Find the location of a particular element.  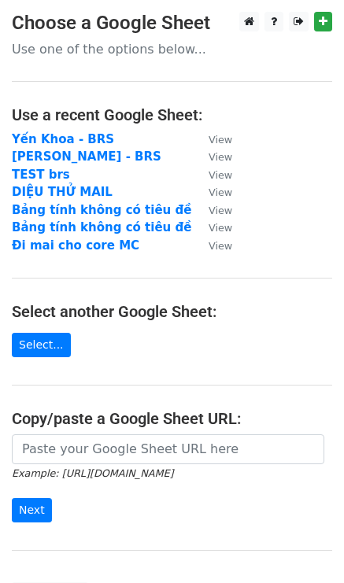

strong: TEST brs is located at coordinates (41, 175).